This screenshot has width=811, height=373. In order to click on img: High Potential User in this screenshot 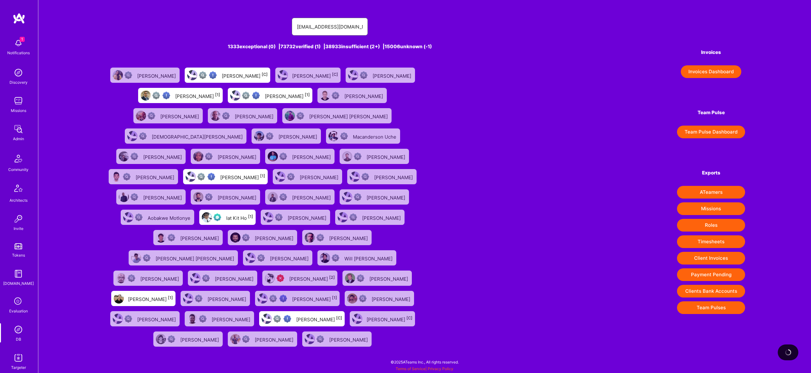, I will do `click(213, 75)`.